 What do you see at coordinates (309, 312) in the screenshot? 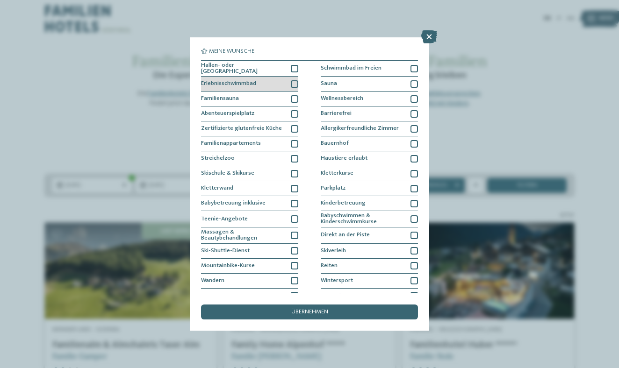
I see `span: übernehmen` at bounding box center [309, 312].